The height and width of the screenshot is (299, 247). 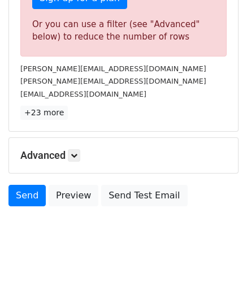 I want to click on a: Send Test Email, so click(x=144, y=196).